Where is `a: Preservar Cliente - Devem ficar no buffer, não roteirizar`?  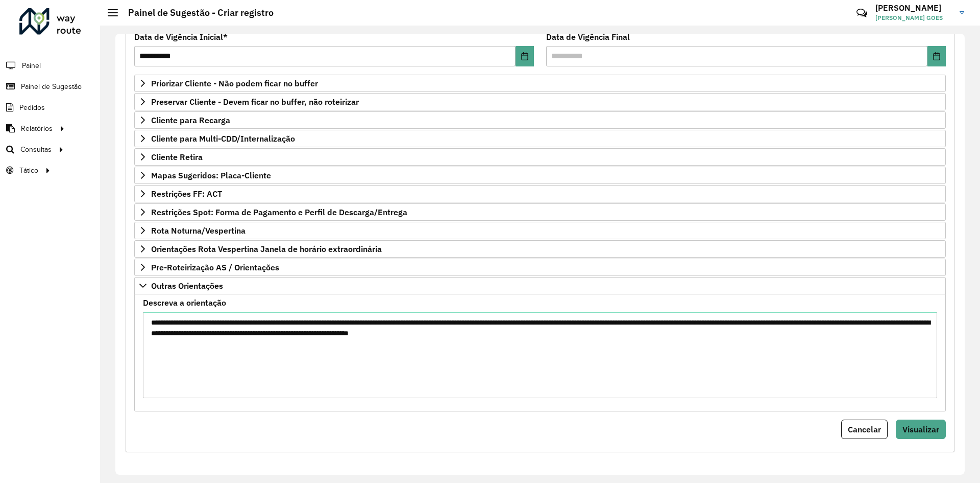 a: Preservar Cliente - Devem ficar no buffer, não roteirizar is located at coordinates (540, 102).